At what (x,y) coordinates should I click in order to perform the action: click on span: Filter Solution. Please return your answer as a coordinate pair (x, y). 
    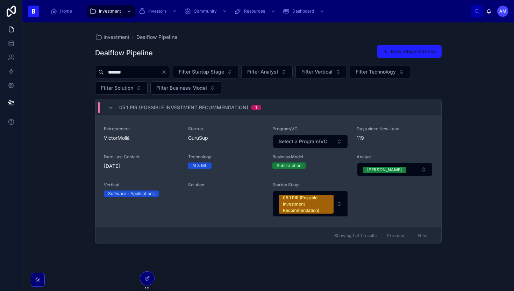
    Looking at the image, I should click on (117, 88).